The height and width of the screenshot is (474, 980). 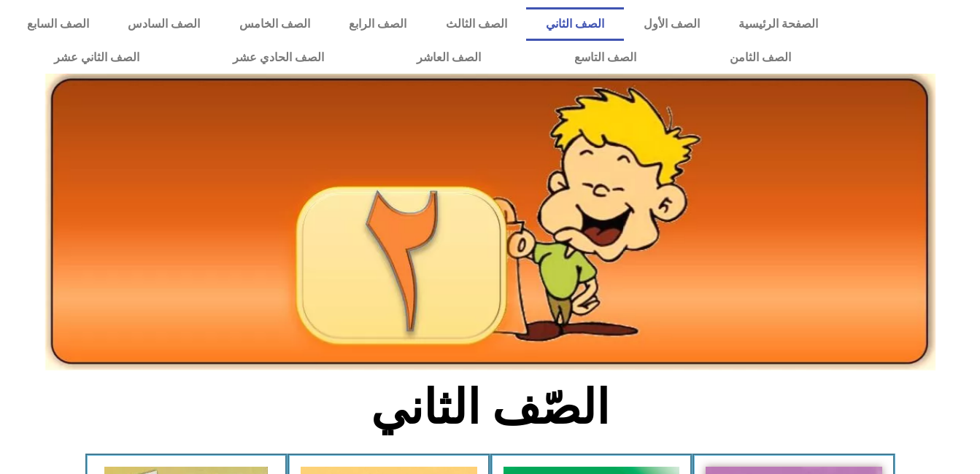 What do you see at coordinates (449, 58) in the screenshot?
I see `a: الصف العاشر` at bounding box center [449, 58].